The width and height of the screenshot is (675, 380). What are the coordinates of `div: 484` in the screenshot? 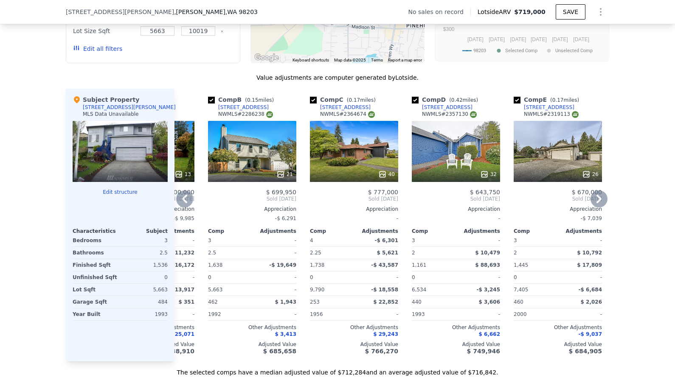 It's located at (145, 302).